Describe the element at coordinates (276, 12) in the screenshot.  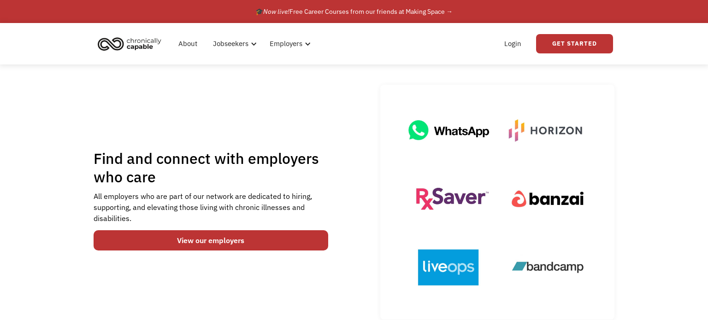
I see `em: Now live!` at that location.